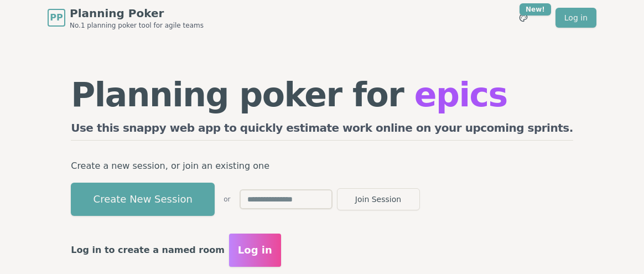  Describe the element at coordinates (576, 18) in the screenshot. I see `a: Log in` at that location.